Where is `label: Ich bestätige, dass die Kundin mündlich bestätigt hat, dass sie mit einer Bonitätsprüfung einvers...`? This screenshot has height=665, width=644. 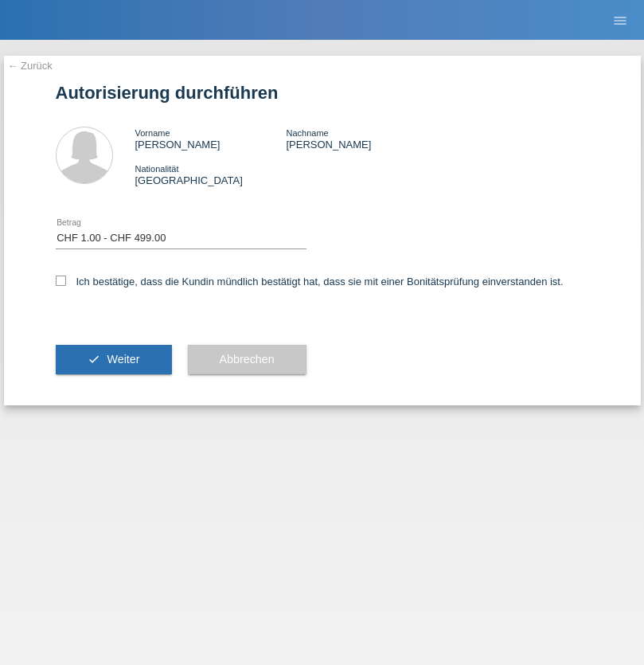
label: Ich bestätige, dass die Kundin mündlich bestätigt hat, dass sie mit einer Bonitätsprüfung einvers... is located at coordinates (310, 281).